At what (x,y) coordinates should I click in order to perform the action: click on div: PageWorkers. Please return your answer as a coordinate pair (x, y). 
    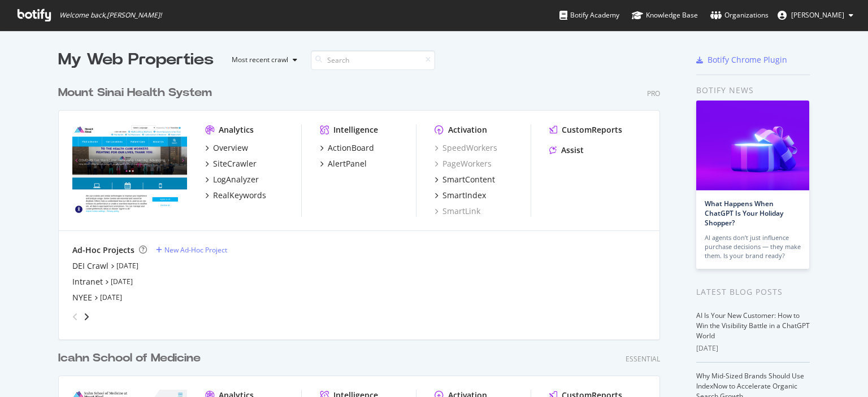
    Looking at the image, I should click on (463, 164).